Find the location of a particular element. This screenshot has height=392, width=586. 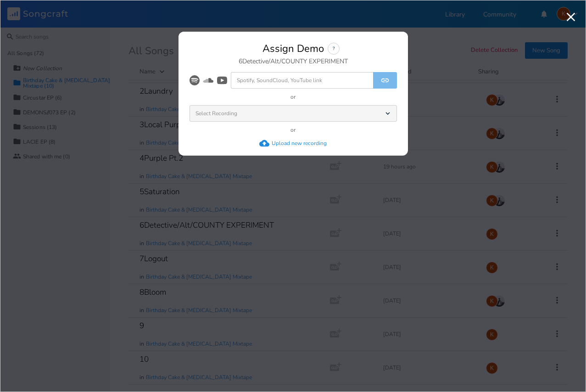

span: Select Recording is located at coordinates (216, 113).